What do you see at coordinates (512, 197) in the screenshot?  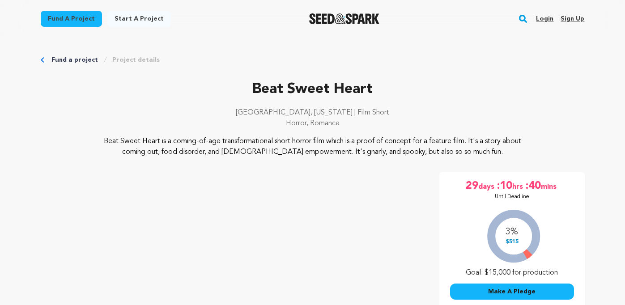 I see `p: Until Deadline` at bounding box center [512, 197].